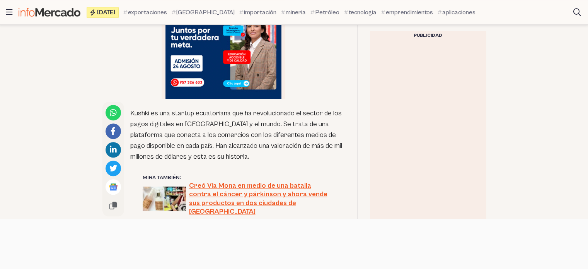 The image size is (588, 269). I want to click on a: aplicaciones, so click(457, 12).